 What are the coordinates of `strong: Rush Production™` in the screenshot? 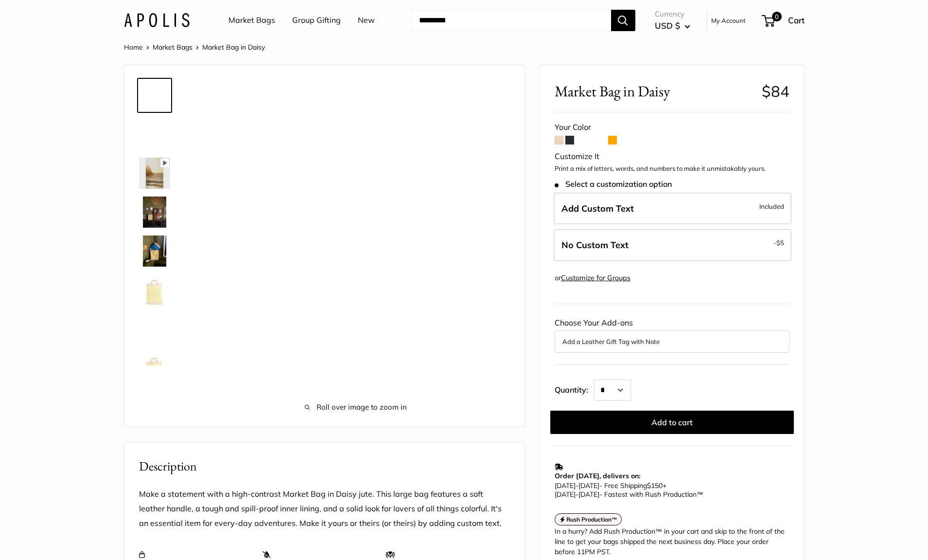 It's located at (591, 519).